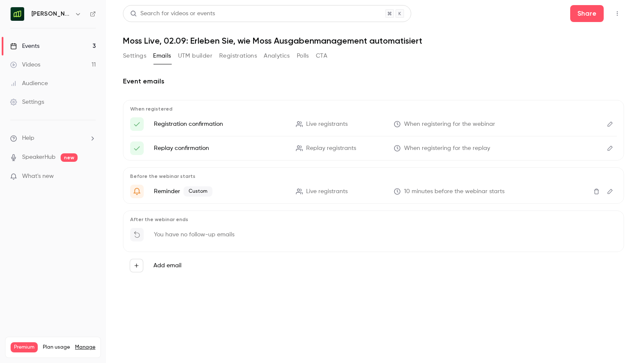  Describe the element at coordinates (277, 56) in the screenshot. I see `button: Analytics` at that location.